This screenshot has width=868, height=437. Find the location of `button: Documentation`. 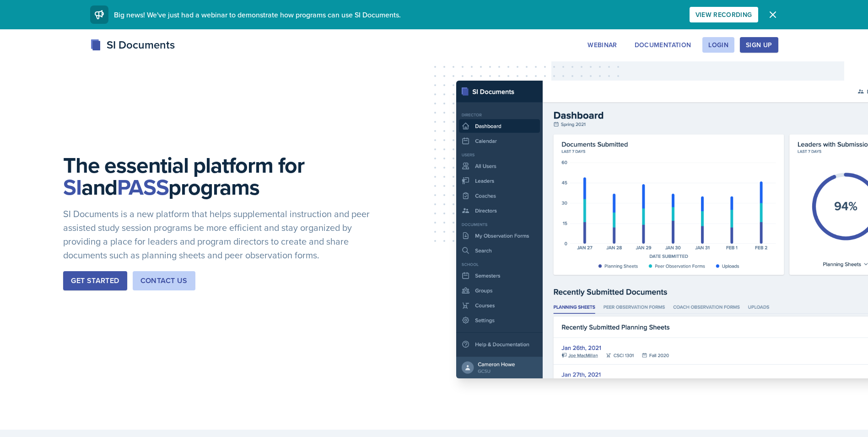

button: Documentation is located at coordinates (663, 45).